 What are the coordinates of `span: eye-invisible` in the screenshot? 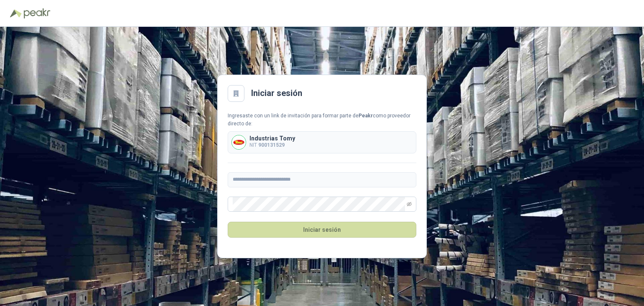 It's located at (409, 204).